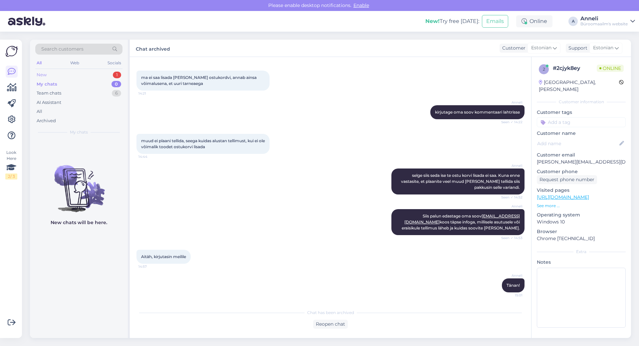 The height and width of the screenshot is (346, 639). Describe the element at coordinates (75, 63) in the screenshot. I see `div: Web` at that location.